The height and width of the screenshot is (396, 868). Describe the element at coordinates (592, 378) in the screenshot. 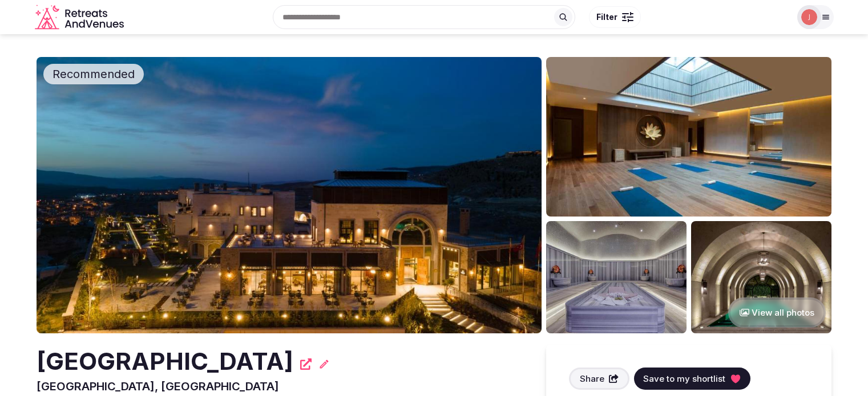

I see `span: Share` at that location.